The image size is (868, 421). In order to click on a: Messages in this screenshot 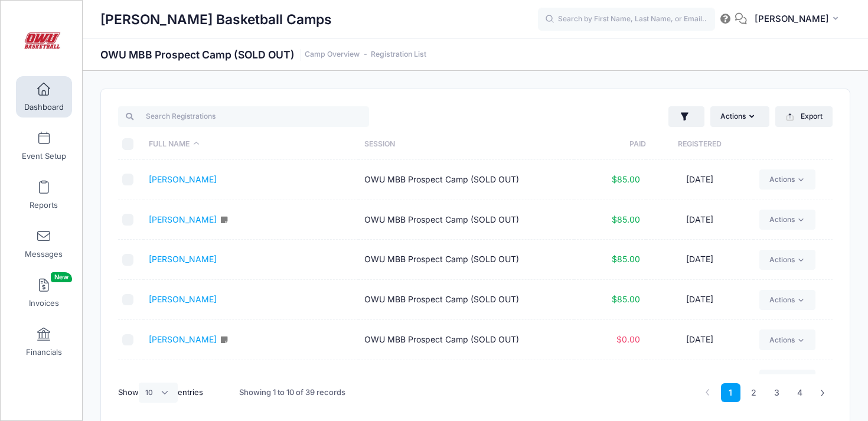, I will do `click(44, 244)`.